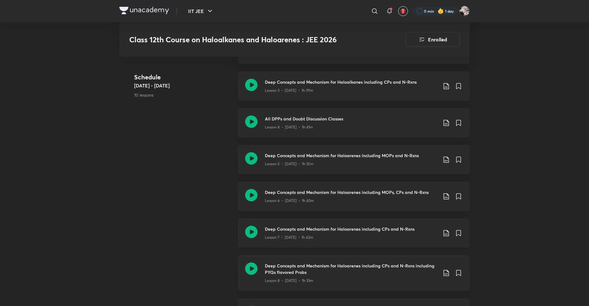 The image size is (589, 306). I want to click on h3: All DPPs and Doubt Discussion Classes, so click(351, 118).